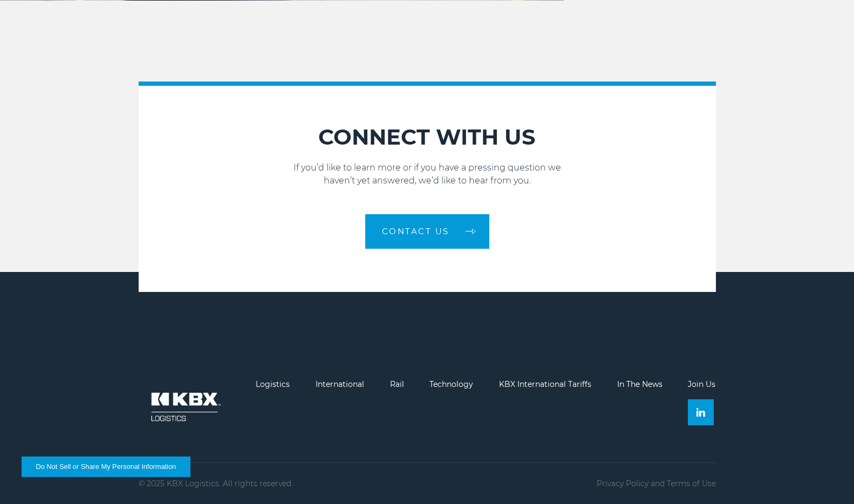  What do you see at coordinates (691, 483) in the screenshot?
I see `a: Terms of Use` at bounding box center [691, 483].